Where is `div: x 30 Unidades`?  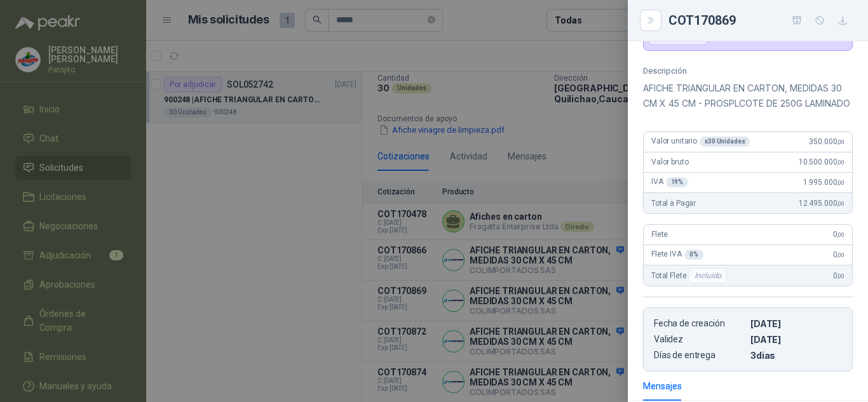
div: x 30 Unidades is located at coordinates (724, 142).